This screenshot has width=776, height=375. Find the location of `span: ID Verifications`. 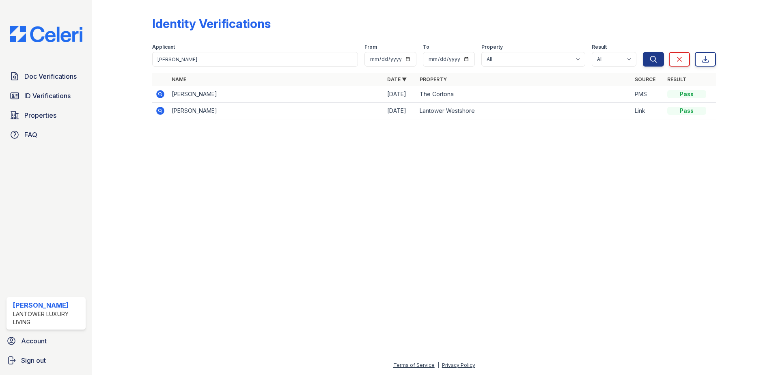

span: ID Verifications is located at coordinates (48, 96).